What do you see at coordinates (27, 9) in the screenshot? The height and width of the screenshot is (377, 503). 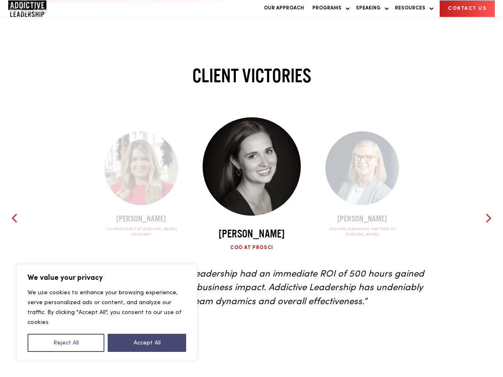 I see `img: Company Logo` at bounding box center [27, 9].